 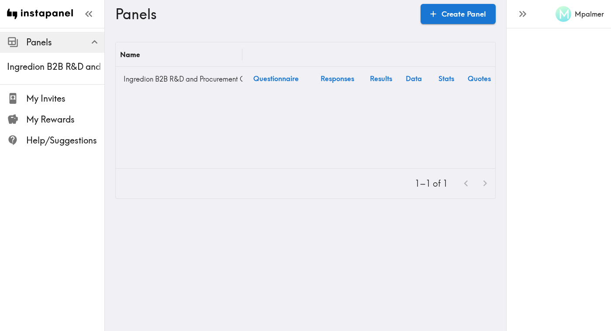 What do you see at coordinates (55, 67) in the screenshot?
I see `span: Ingredion B2B R&D and Procurement Creative Exploratory` at bounding box center [55, 67].